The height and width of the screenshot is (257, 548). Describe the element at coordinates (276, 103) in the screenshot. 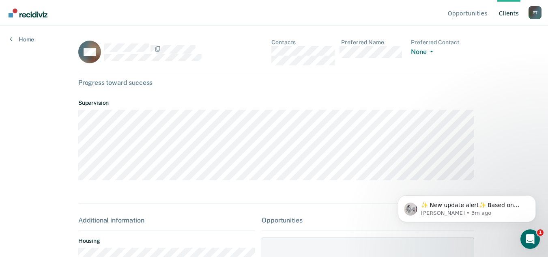

I see `dt: Supervision` at that location.